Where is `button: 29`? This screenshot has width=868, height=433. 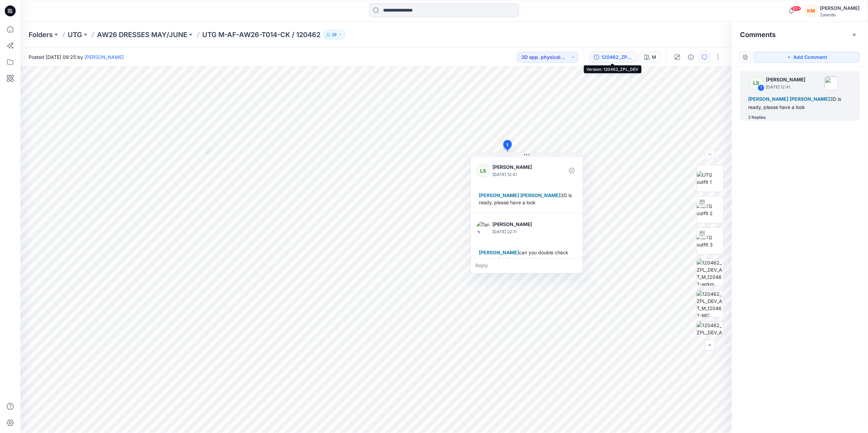 button: 29 is located at coordinates (334, 35).